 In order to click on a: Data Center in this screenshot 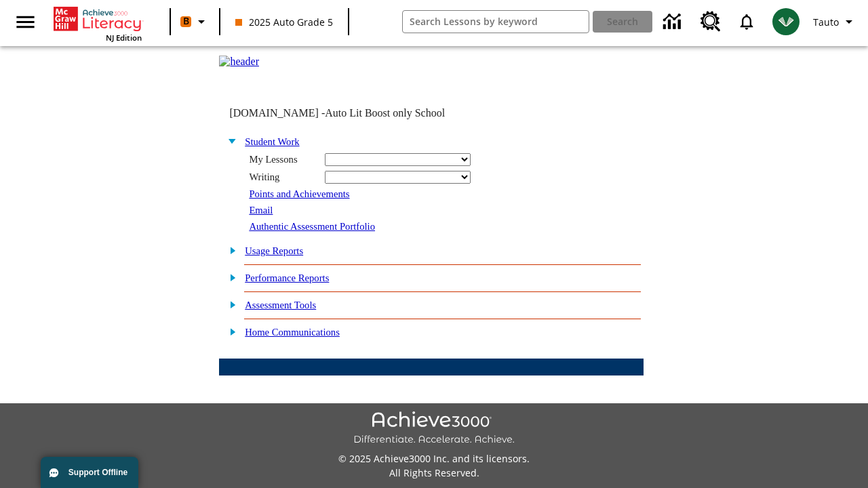, I will do `click(673, 22)`.